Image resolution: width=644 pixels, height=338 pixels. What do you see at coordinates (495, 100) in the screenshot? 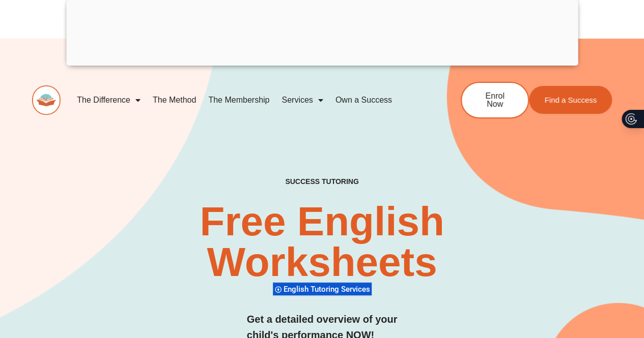
I see `span: Enrol Now` at bounding box center [495, 100].